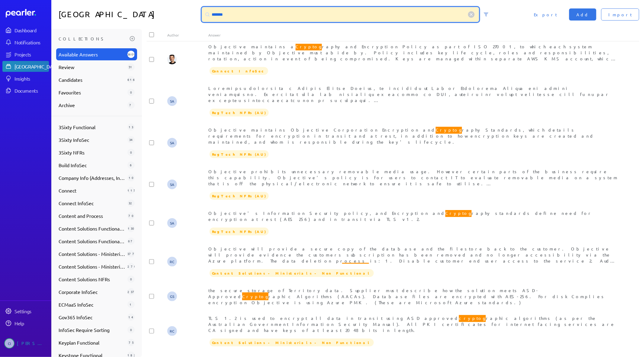  What do you see at coordinates (400, 216) in the screenshot?
I see `span: Objective's Information Security policy, and Encryption and raphy standards define need for encry...` at bounding box center [400, 216].